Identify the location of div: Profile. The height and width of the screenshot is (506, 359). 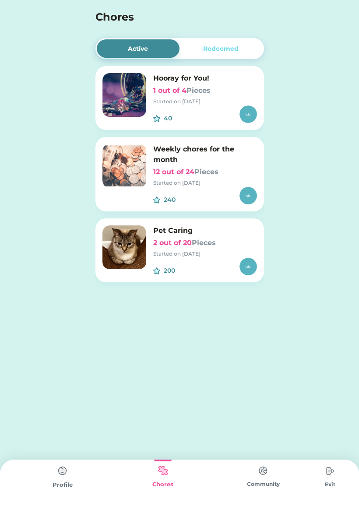
(62, 485).